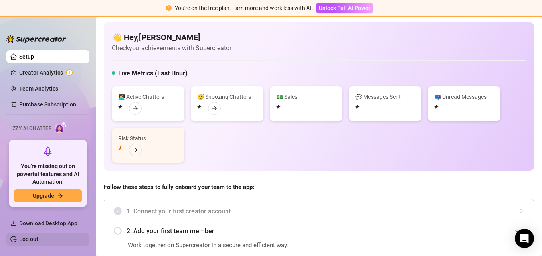 The height and width of the screenshot is (256, 542). I want to click on div: 📪 Unread Messages, so click(464, 97).